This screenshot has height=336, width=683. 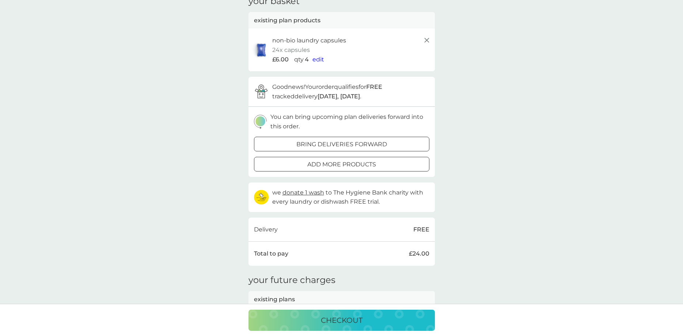 I want to click on p: Delivery, so click(x=266, y=230).